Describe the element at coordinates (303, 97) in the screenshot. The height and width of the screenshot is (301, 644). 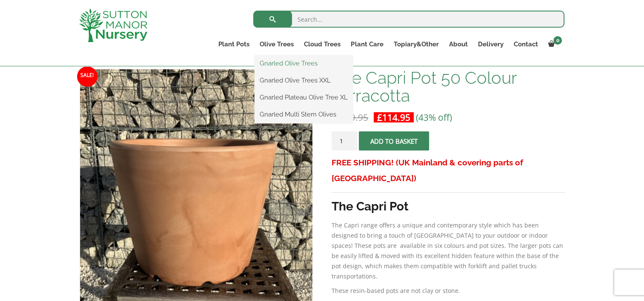
I see `a: Gnarled Plateau Olive Tree XL` at that location.